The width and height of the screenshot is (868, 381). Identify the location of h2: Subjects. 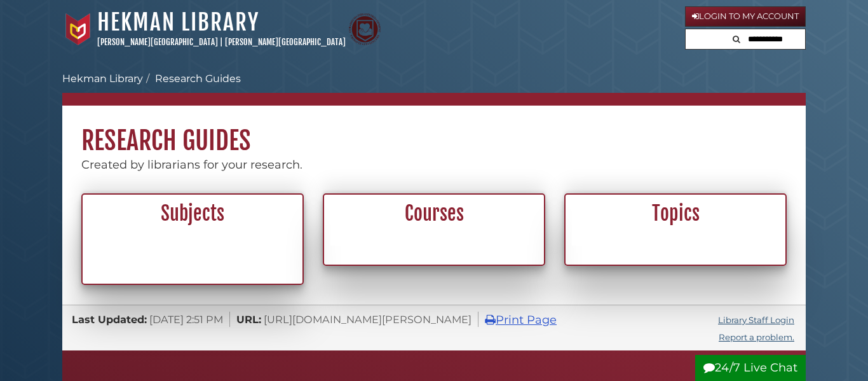
(193, 213).